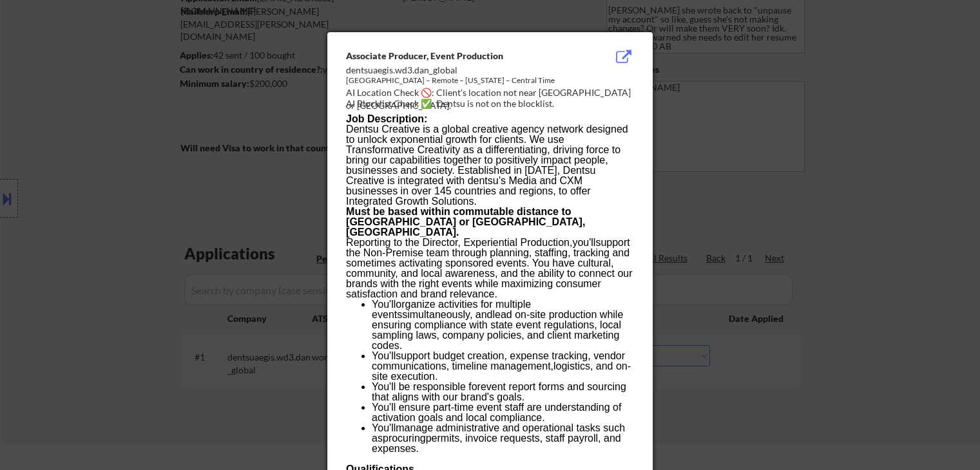  Describe the element at coordinates (499, 391) in the screenshot. I see `span: event report forms and sourcing that aligns with our brand's goals.` at that location.